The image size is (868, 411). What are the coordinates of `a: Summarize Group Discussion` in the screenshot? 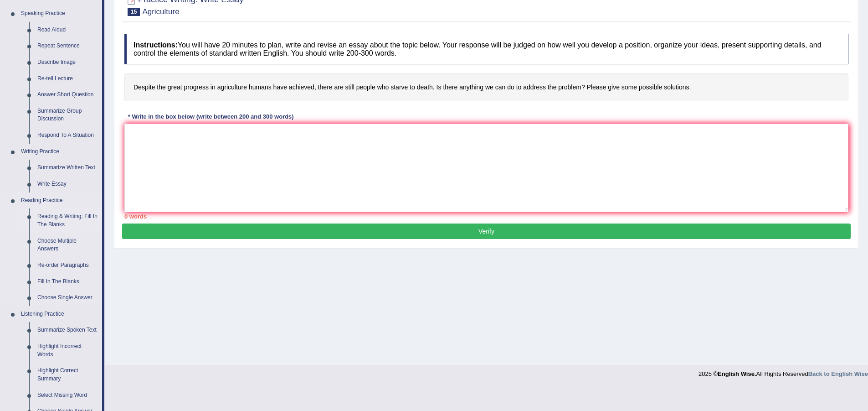 It's located at (67, 115).